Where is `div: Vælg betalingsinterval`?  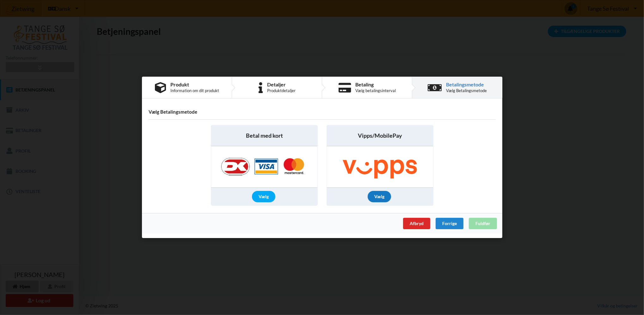 div: Vælg betalingsinterval is located at coordinates (375, 91).